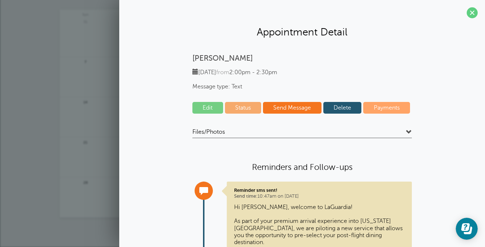 This screenshot has height=247, width=485. What do you see at coordinates (302, 87) in the screenshot?
I see `span: Message type: Text` at bounding box center [302, 87].